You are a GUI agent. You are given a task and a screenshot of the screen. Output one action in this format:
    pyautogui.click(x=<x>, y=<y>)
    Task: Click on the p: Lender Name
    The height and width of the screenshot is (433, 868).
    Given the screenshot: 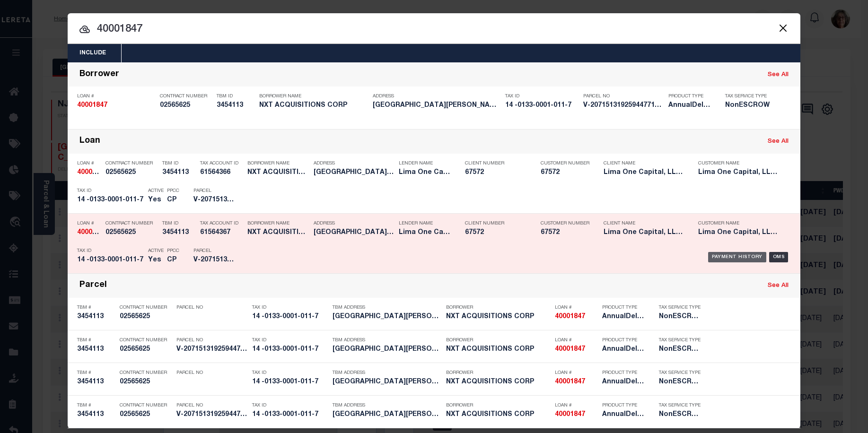 What is the action you would take?
    pyautogui.click(x=425, y=224)
    